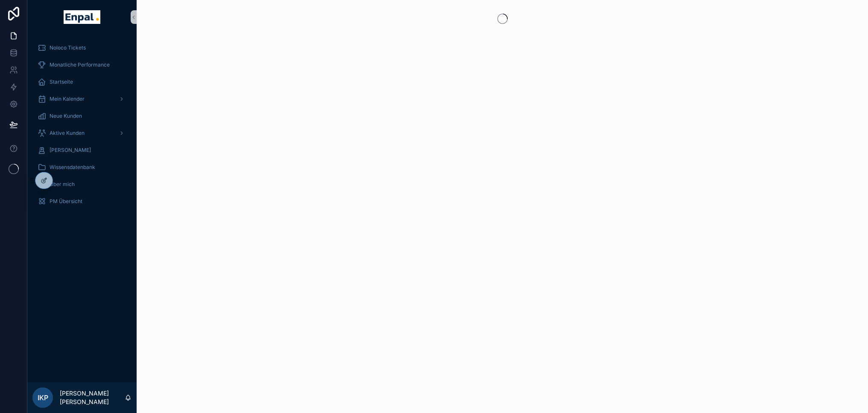  Describe the element at coordinates (82, 116) in the screenshot. I see `a: Neue Kunden` at that location.